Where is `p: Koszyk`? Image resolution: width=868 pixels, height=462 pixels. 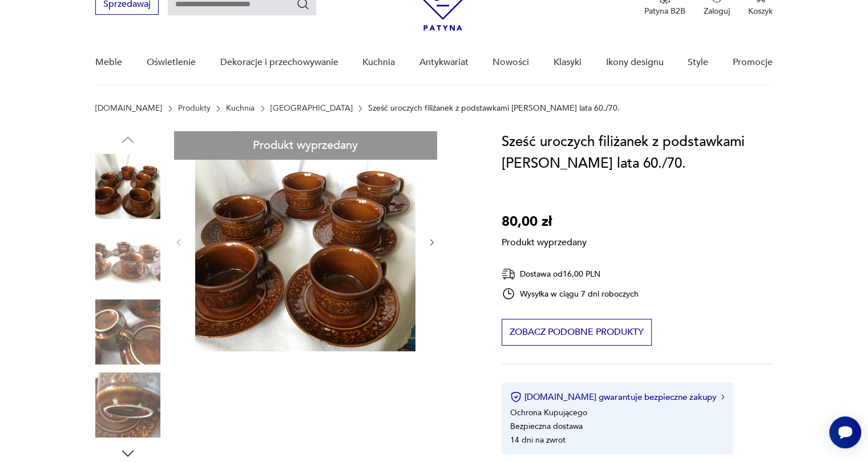
p: Koszyk is located at coordinates (760, 11).